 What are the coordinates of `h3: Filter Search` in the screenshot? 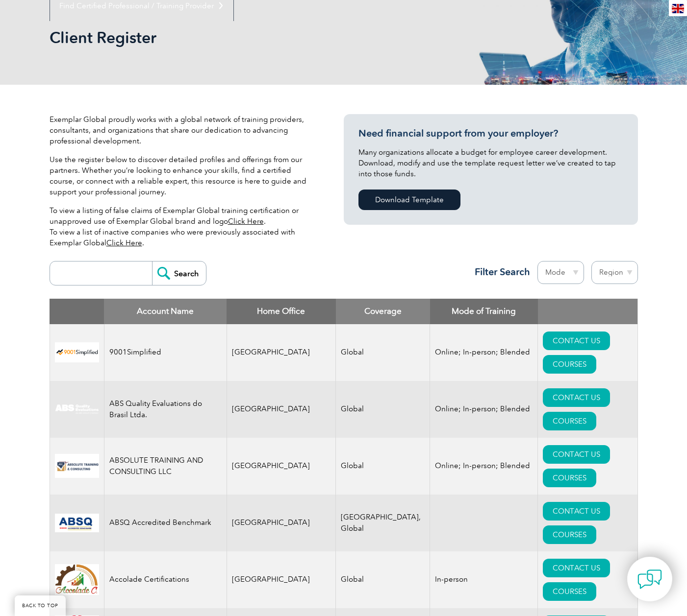 It's located at (499, 272).